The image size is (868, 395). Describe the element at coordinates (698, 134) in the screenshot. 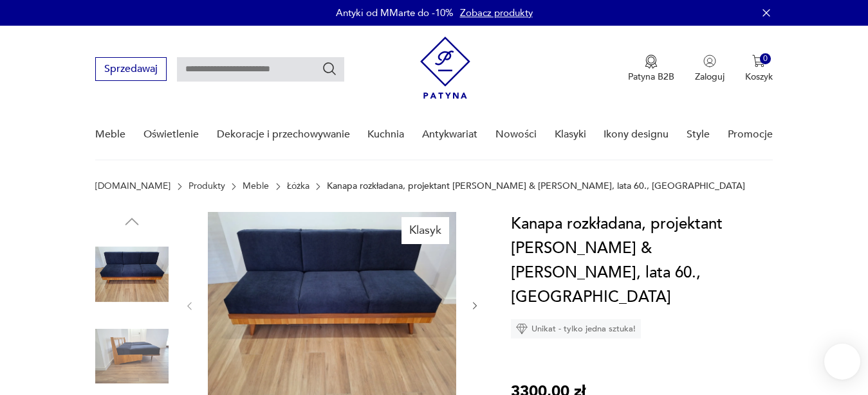

I see `a: Style` at that location.